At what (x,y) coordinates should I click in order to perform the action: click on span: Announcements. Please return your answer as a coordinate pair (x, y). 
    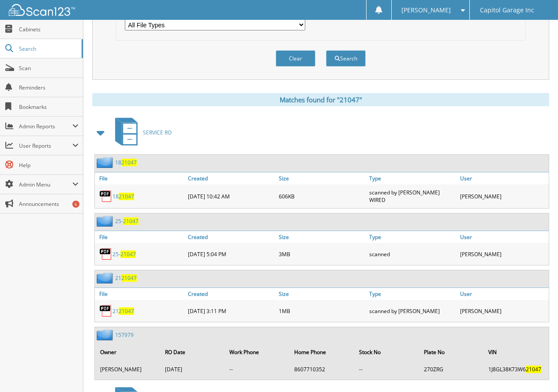
    Looking at the image, I should click on (49, 204).